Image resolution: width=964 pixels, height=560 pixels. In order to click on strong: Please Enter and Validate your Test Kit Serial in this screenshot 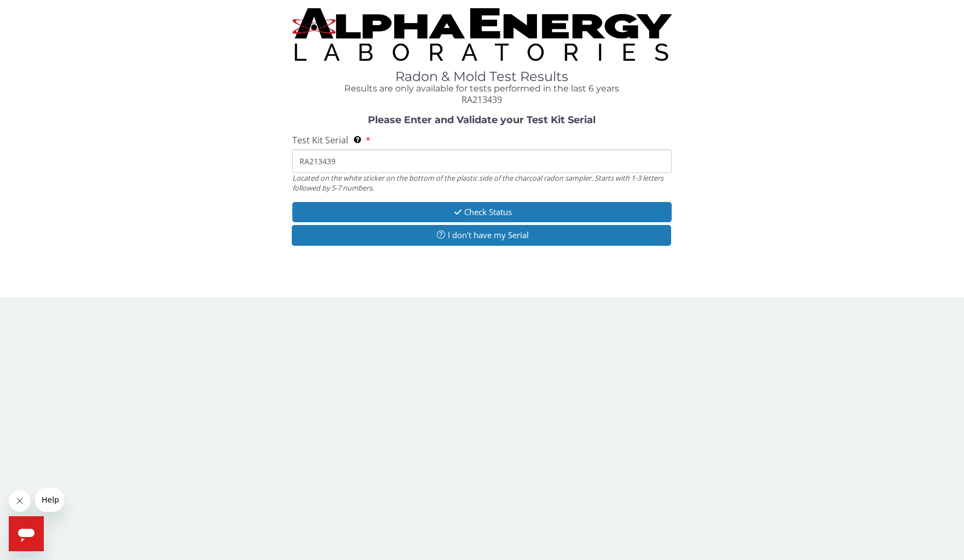, I will do `click(482, 120)`.